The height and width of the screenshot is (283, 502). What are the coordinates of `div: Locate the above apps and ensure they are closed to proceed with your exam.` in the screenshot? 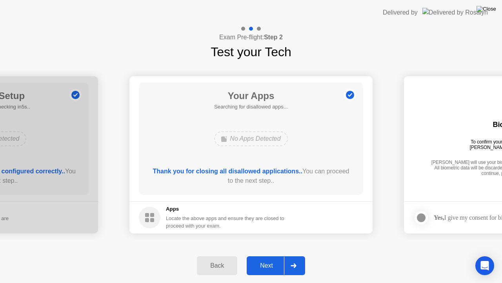 It's located at (225, 222).